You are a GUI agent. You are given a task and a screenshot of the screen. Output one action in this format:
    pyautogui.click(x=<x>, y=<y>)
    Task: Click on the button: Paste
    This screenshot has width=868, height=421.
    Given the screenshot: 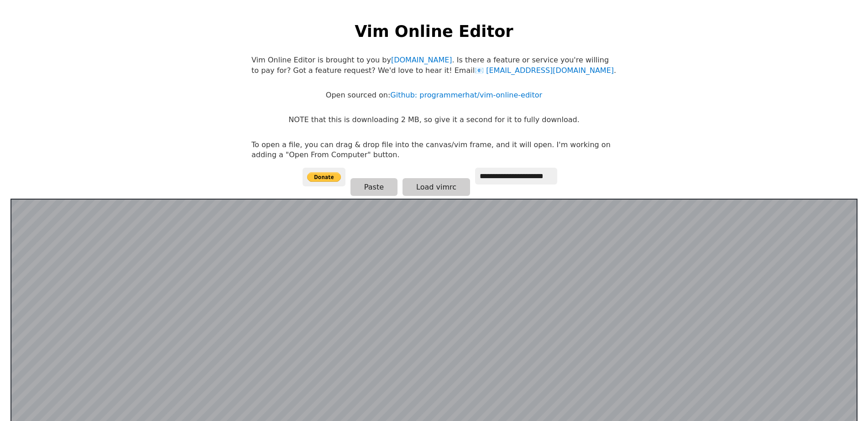 What is the action you would take?
    pyautogui.click(x=373, y=187)
    